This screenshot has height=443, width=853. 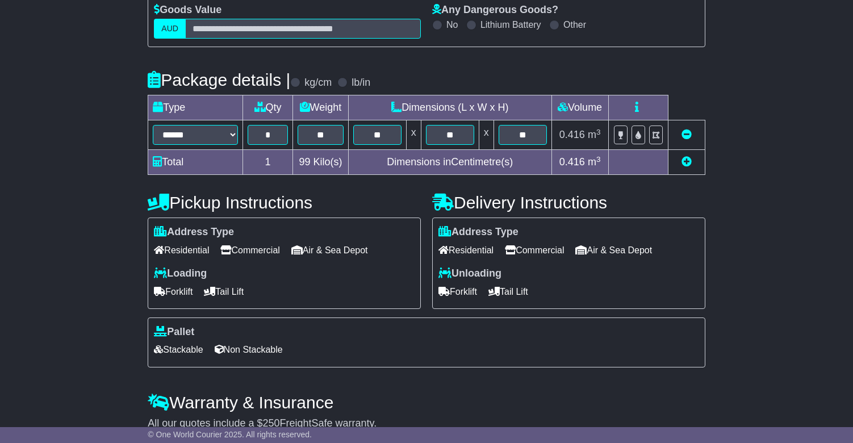 What do you see at coordinates (170, 28) in the screenshot?
I see `label: AUD` at bounding box center [170, 28].